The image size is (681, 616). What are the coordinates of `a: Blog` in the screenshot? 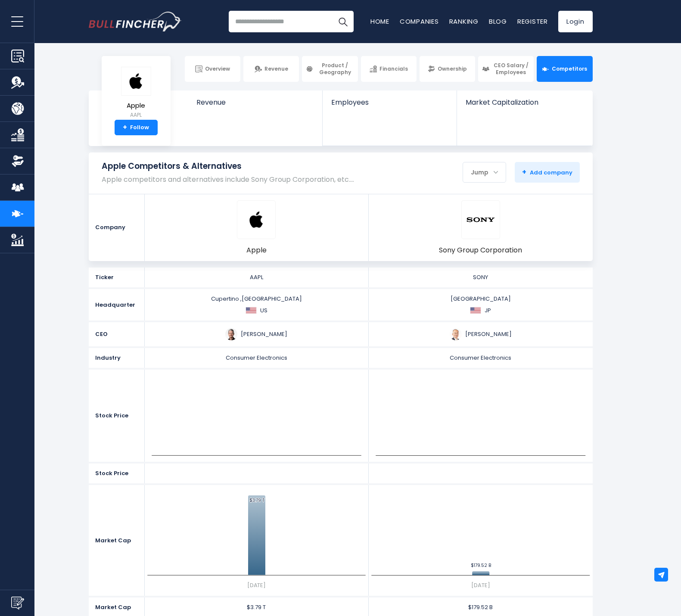 It's located at (498, 21).